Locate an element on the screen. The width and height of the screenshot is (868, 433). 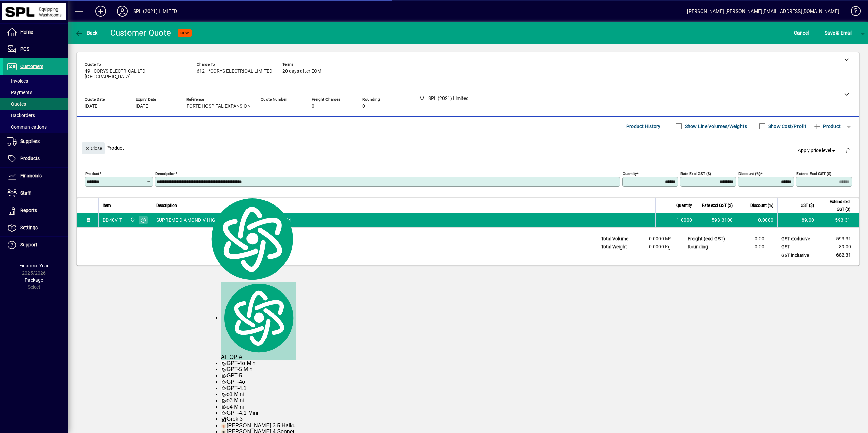
a: Products is located at coordinates (36, 159).